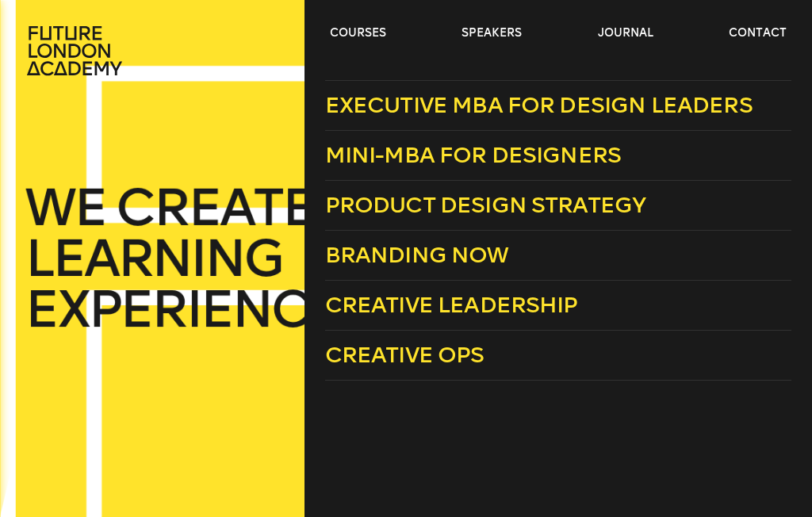 The width and height of the screenshot is (812, 517). Describe the element at coordinates (452, 305) in the screenshot. I see `span: Creative Leadership` at that location.